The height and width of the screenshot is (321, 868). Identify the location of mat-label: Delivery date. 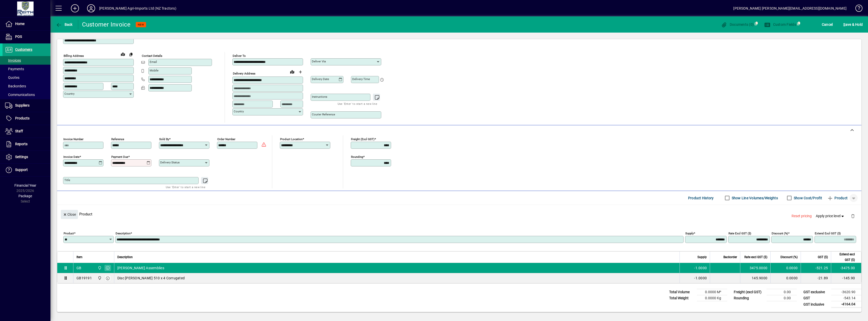
(321, 79).